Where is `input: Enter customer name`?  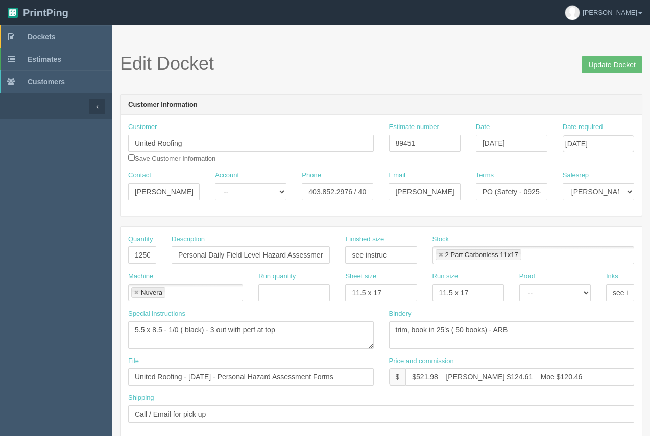 input: Enter customer name is located at coordinates (251, 143).